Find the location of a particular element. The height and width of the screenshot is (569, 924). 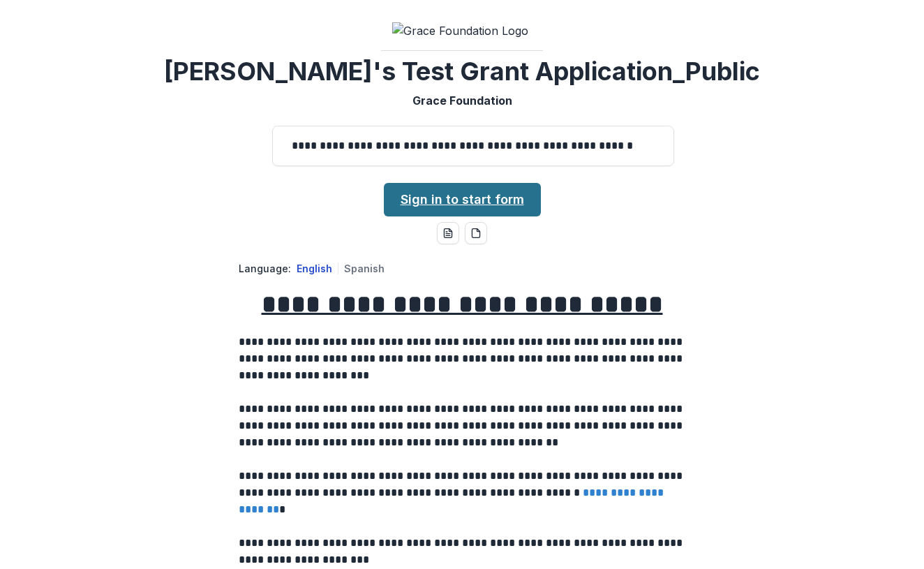

a: Sign in to start form is located at coordinates (462, 200).